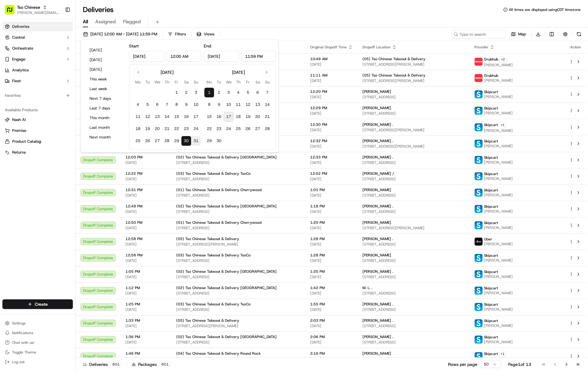 Image resolution: width=588 pixels, height=371 pixels. I want to click on input: Time, so click(184, 56).